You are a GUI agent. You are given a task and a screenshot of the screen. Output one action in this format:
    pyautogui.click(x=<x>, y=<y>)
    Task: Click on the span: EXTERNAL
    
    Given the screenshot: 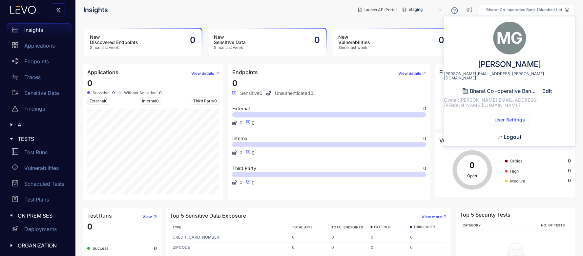 What is the action you would take?
    pyautogui.click(x=383, y=227)
    